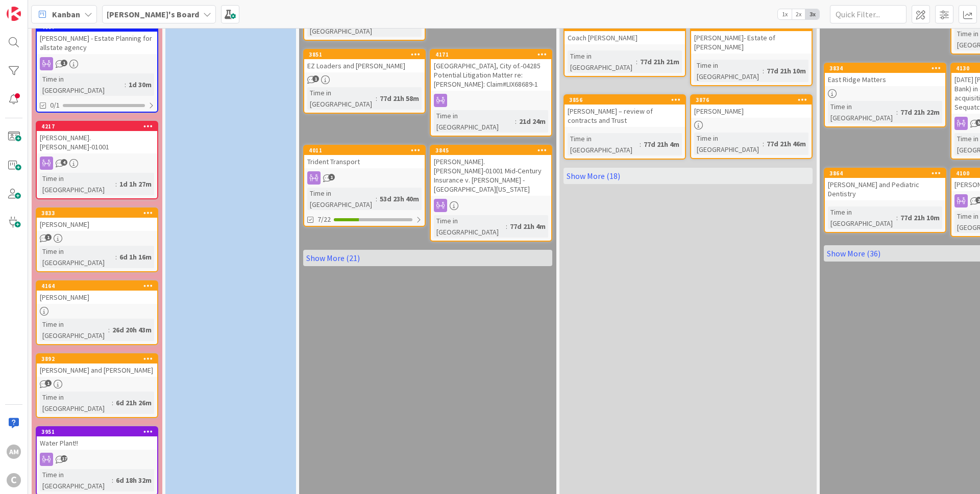  Describe the element at coordinates (660, 62) in the screenshot. I see `div: 77d 21h 21m` at that location.